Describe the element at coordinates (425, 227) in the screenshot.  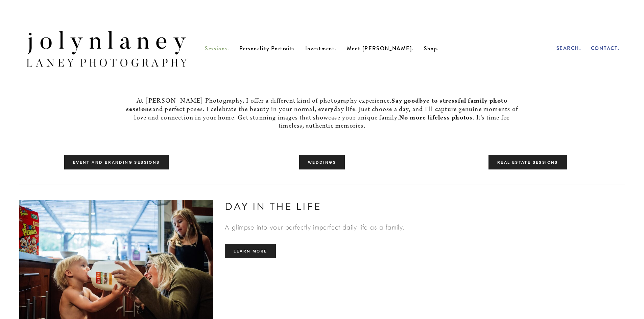
I see `p: A glimpse into your perfectly imperfect daily life as a family.` at that location.